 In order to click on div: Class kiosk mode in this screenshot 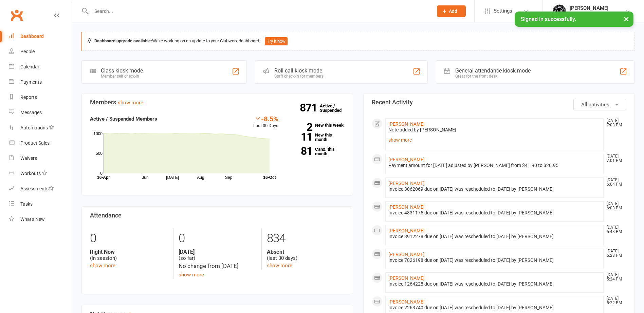, I will do `click(122, 71)`.